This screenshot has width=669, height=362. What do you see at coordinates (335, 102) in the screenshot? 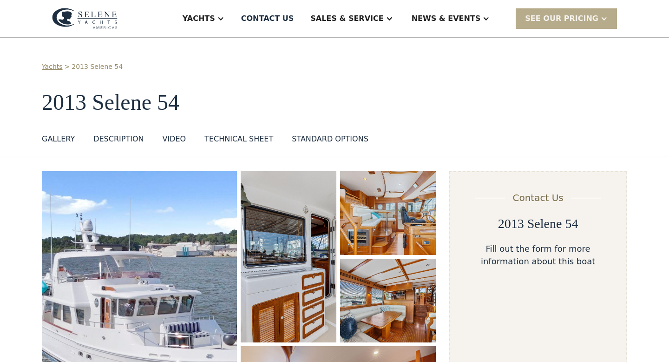
I see `h1: 2013 Selene 54` at bounding box center [335, 102].